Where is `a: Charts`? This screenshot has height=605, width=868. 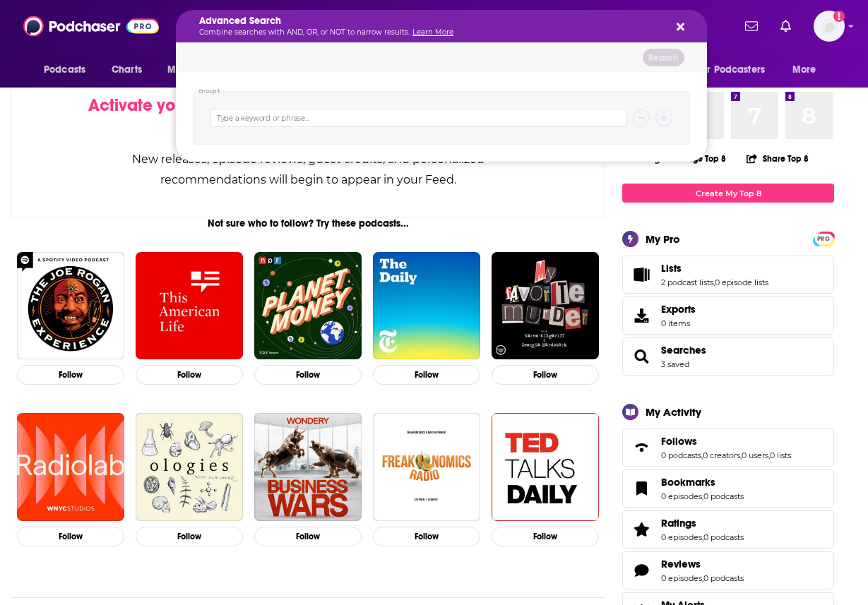 a: Charts is located at coordinates (127, 70).